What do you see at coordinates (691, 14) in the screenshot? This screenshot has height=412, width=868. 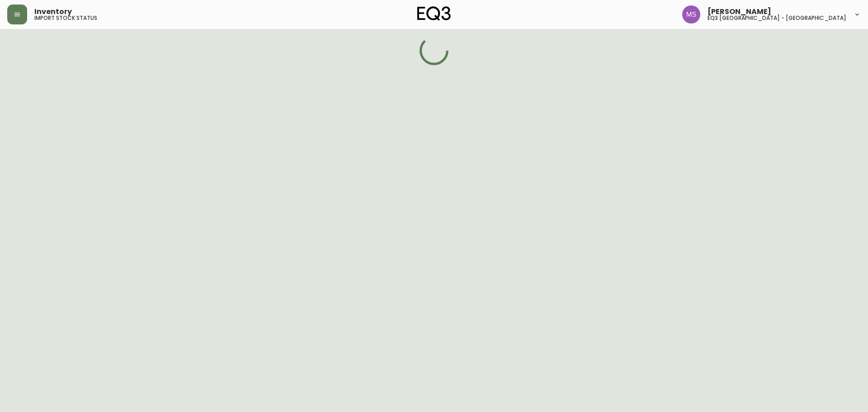 I see `img: 1b6e43211f6f3cc0b0729c9049b8e7af` at bounding box center [691, 14].